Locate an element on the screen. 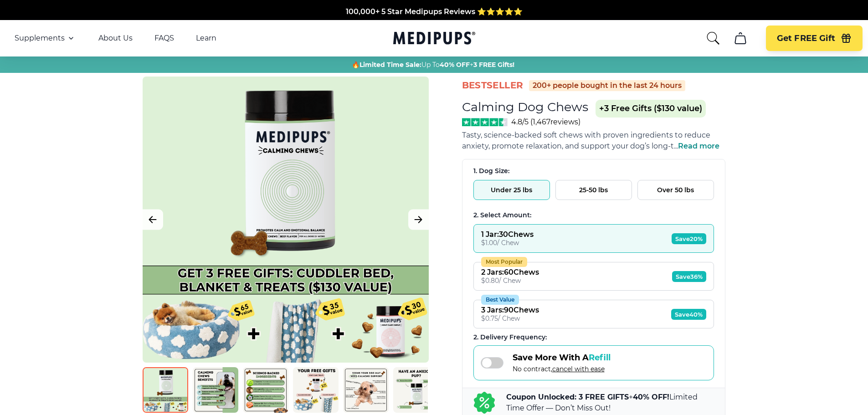  button: search is located at coordinates (713, 39).